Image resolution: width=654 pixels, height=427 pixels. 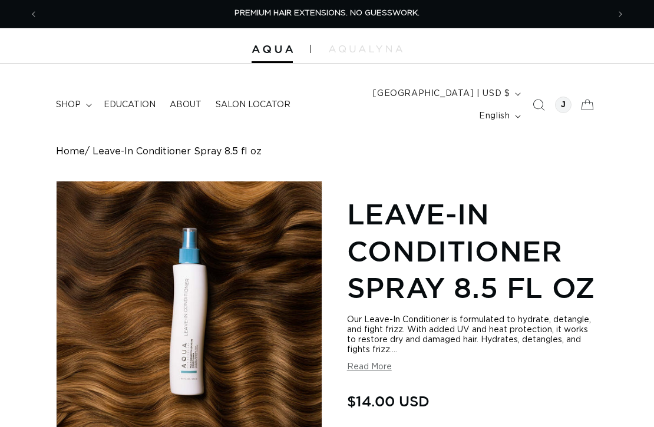 What do you see at coordinates (473, 335) in the screenshot?
I see `div: Our Leave-In Conditioner is formulated to hydrate, detangle, and fight frizz. With added UV and h...` at bounding box center [473, 335].